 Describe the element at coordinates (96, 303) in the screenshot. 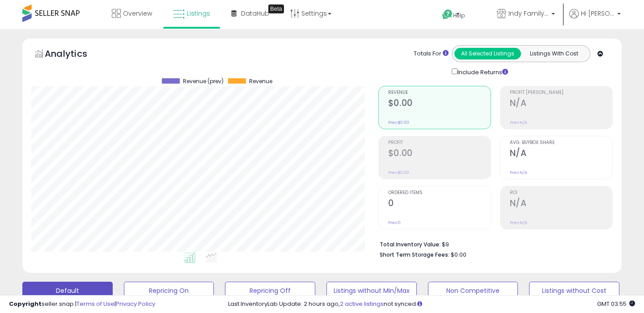

I see `a: Terms of Use` at that location.